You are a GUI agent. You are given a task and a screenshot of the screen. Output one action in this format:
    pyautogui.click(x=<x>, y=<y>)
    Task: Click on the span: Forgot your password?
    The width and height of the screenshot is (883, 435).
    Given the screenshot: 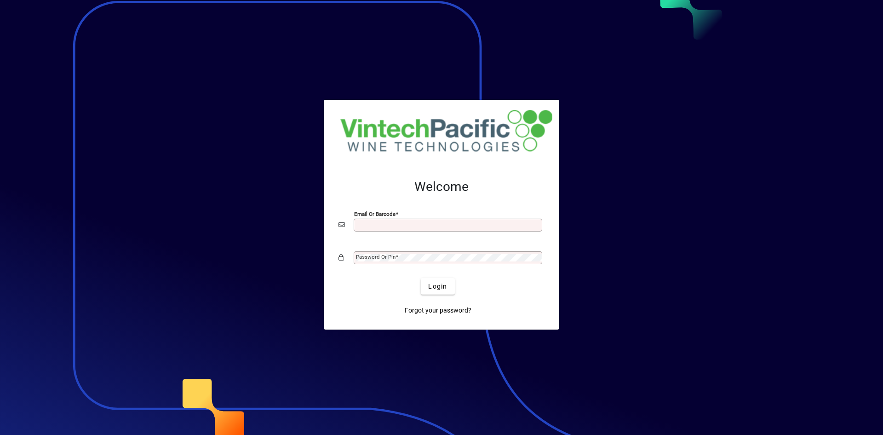 What is the action you would take?
    pyautogui.click(x=438, y=310)
    